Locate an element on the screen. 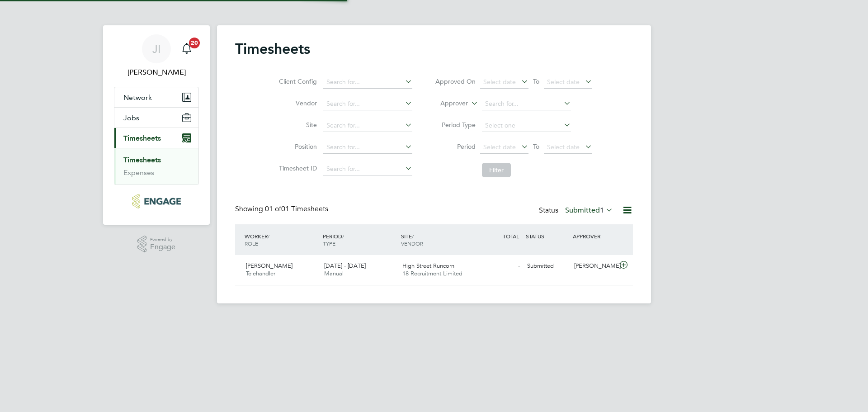 The width and height of the screenshot is (868, 412). span: Powered by is located at coordinates (163, 240).